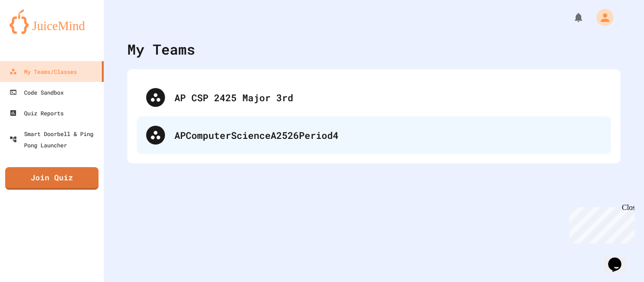 The width and height of the screenshot is (644, 282). Describe the element at coordinates (161, 49) in the screenshot. I see `div: My Teams` at that location.